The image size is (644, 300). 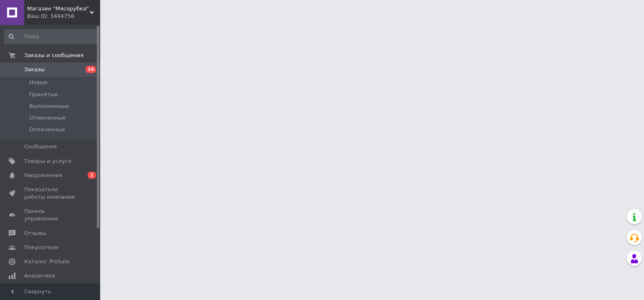 What do you see at coordinates (51, 193) in the screenshot?
I see `span: Показатели работы компании` at bounding box center [51, 193].